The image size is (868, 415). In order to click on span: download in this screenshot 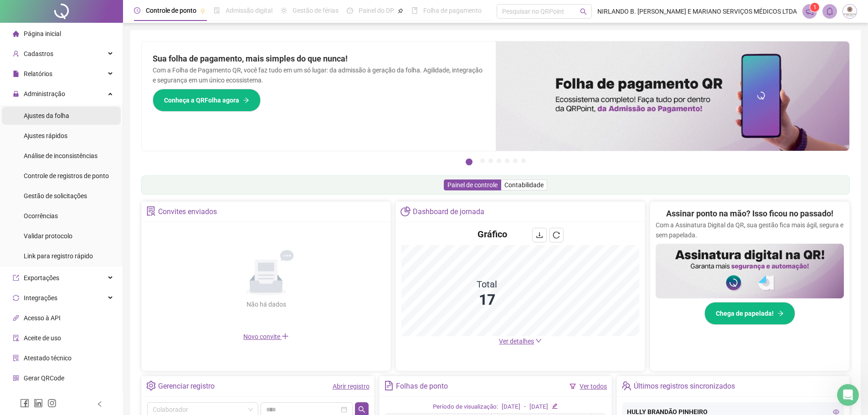, I will do `click(539, 235)`.